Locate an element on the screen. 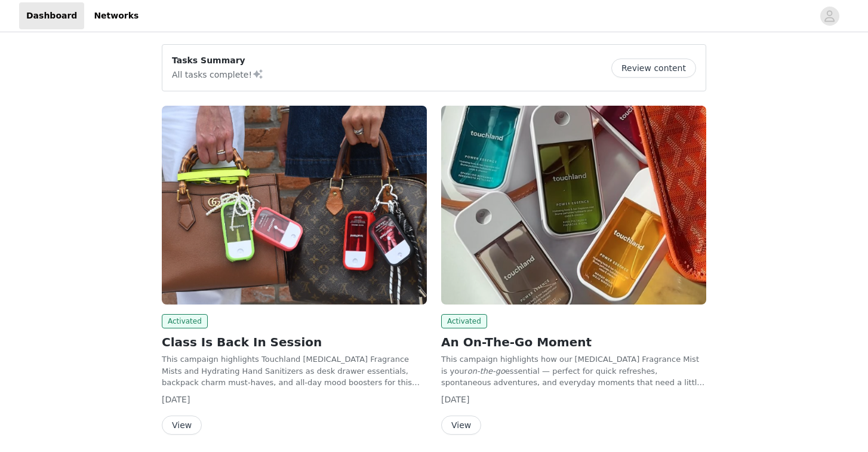 This screenshot has width=868, height=452. h2: Class Is Back In Session is located at coordinates (295, 342).